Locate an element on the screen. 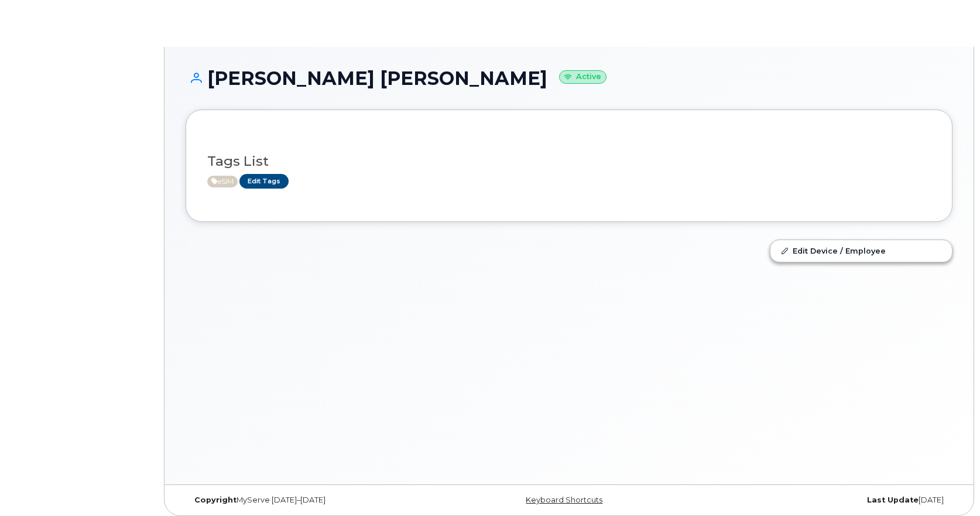 The height and width of the screenshot is (516, 980). span: Active is located at coordinates (222, 181).